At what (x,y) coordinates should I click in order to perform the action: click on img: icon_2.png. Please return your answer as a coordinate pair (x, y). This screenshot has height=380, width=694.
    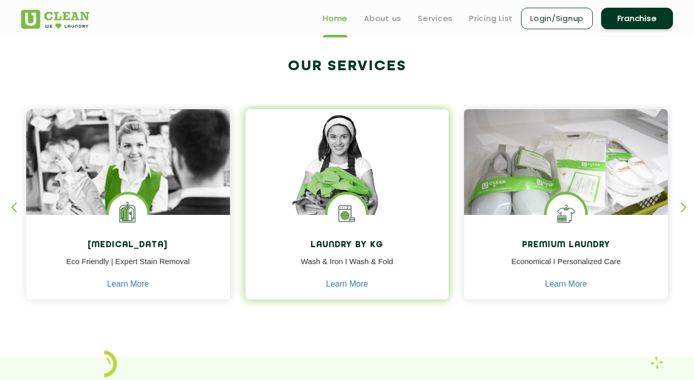
    Looking at the image, I should click on (110, 364).